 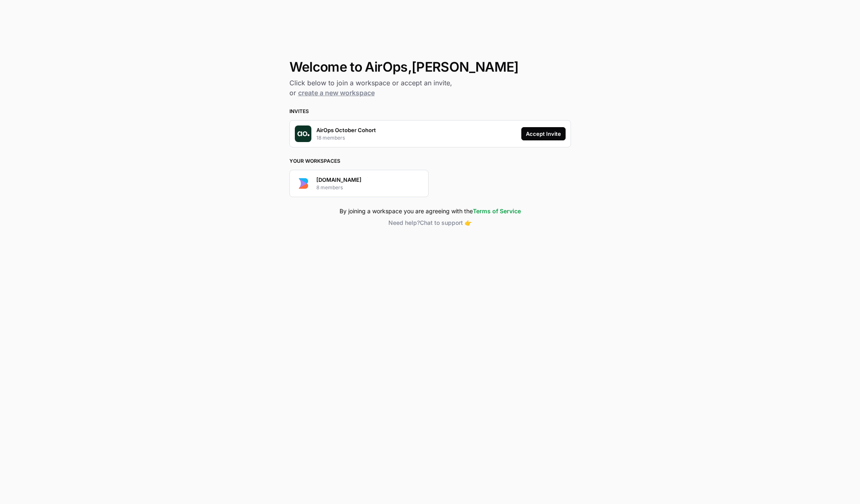 I want to click on h2: Click below to join a workspace or accept an invite, or, so click(x=430, y=88).